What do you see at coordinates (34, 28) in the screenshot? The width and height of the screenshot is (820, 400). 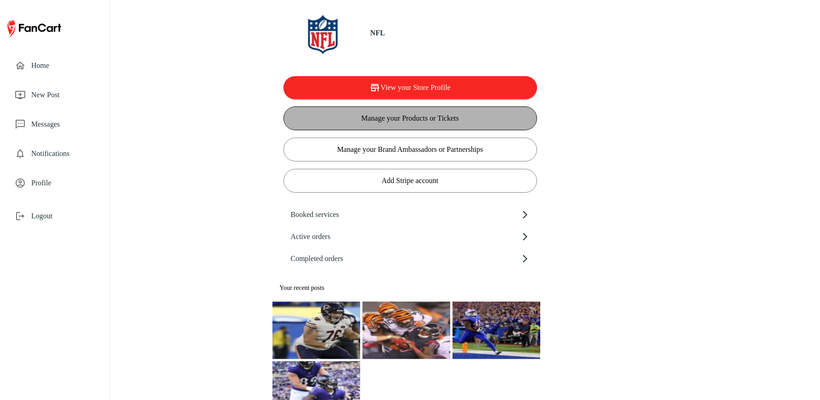 I see `img: FanCart logo` at bounding box center [34, 28].